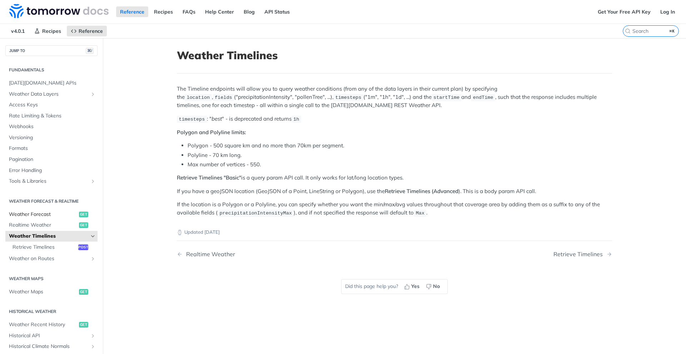 This screenshot has width=686, height=354. What do you see at coordinates (49, 94) in the screenshot?
I see `span: Weather Data Layers` at bounding box center [49, 94].